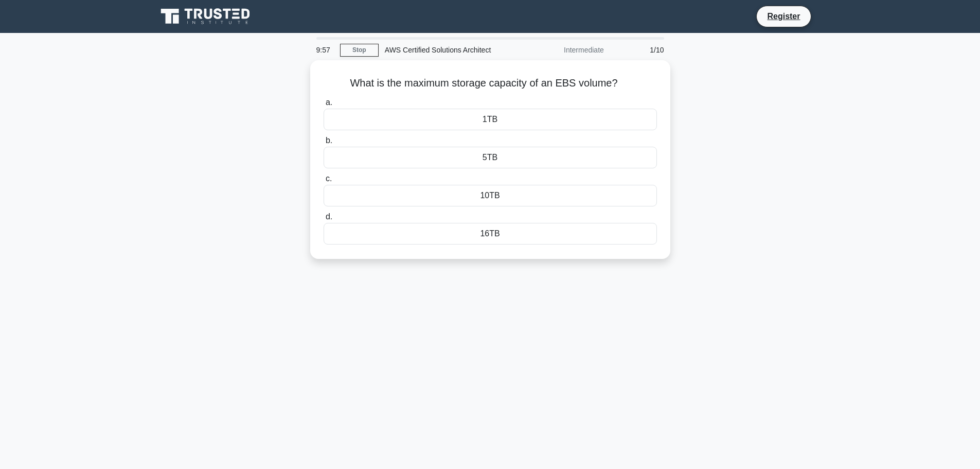 This screenshot has height=469, width=980. I want to click on a: Stop, so click(359, 50).